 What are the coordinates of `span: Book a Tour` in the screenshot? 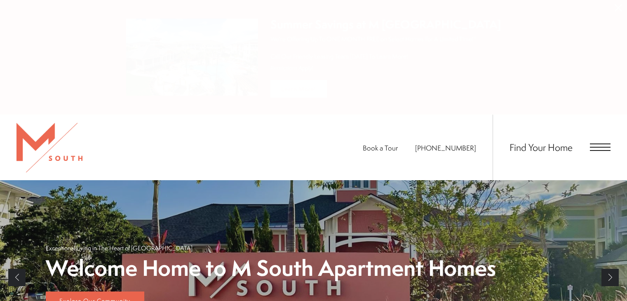 It's located at (380, 148).